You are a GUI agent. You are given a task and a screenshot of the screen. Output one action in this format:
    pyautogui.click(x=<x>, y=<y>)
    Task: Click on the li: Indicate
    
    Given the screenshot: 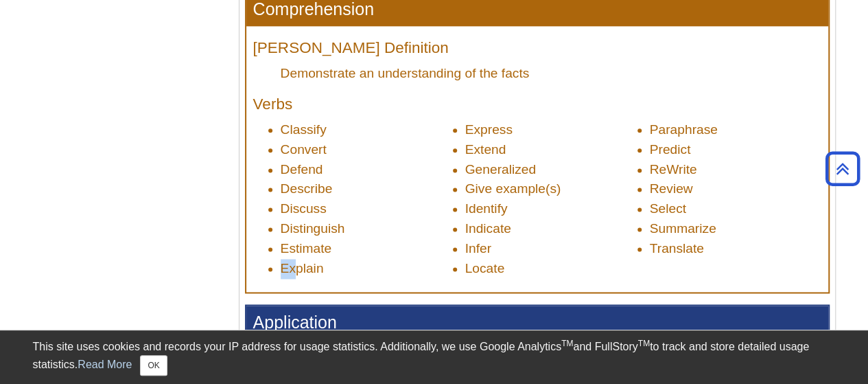 What is the action you would take?
    pyautogui.click(x=551, y=229)
    